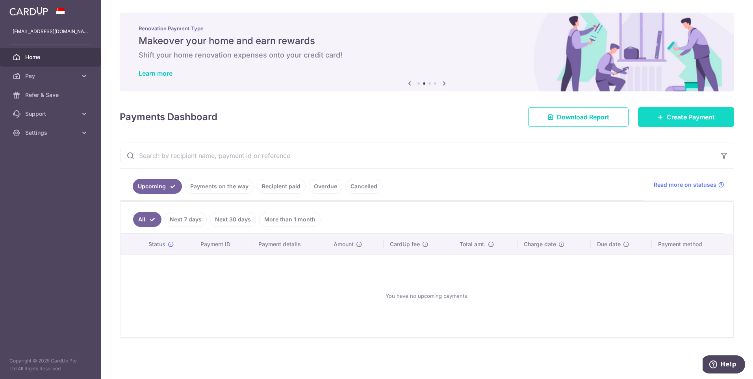 This screenshot has width=753, height=379. I want to click on h4: Payments Dashboard, so click(169, 117).